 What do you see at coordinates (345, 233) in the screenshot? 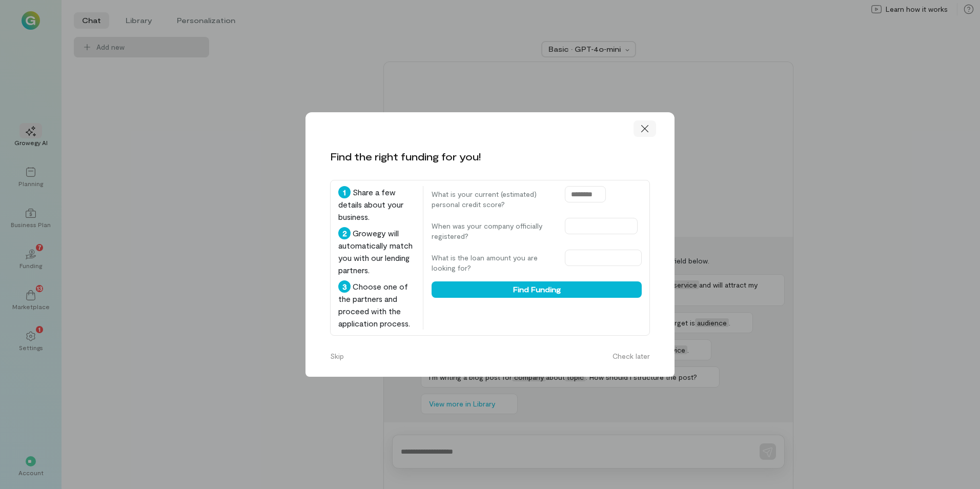
I see `div: 2` at bounding box center [345, 233].